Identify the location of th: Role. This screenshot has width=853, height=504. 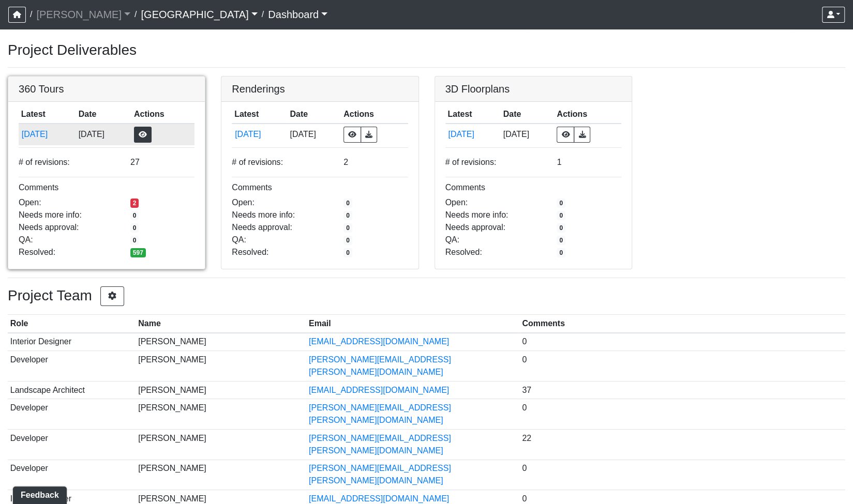
(72, 323).